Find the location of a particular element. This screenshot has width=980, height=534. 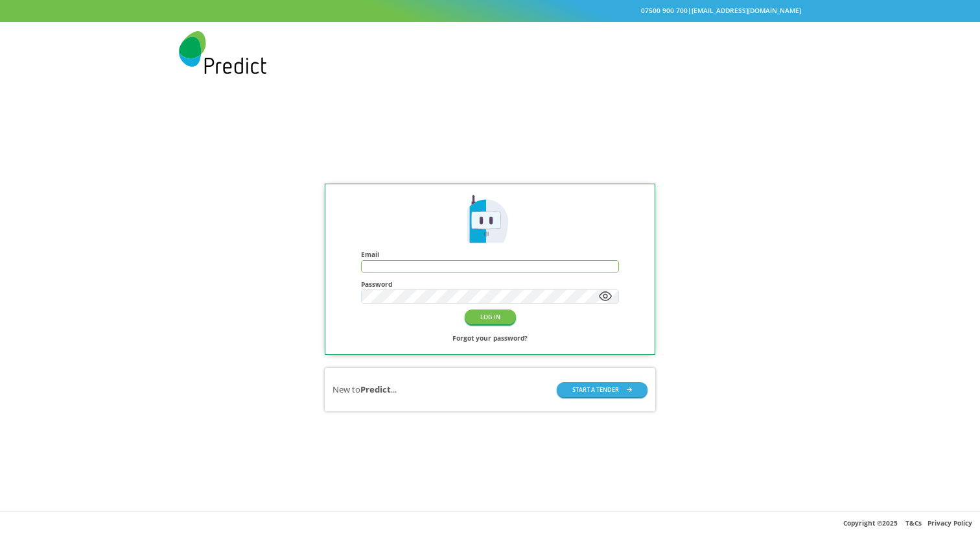

a: Privacy Policy is located at coordinates (950, 523).